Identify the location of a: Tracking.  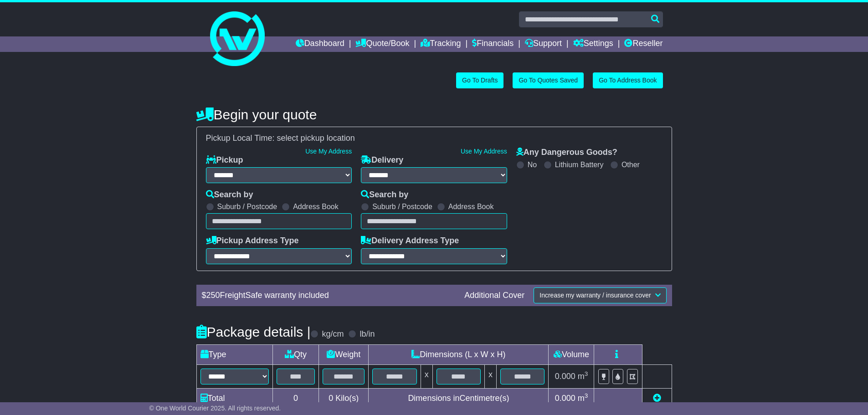
(440, 44).